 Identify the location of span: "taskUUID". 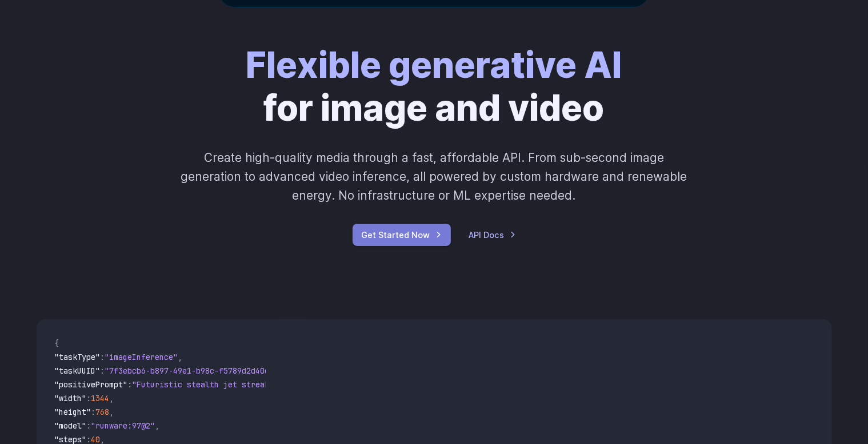
(78, 371).